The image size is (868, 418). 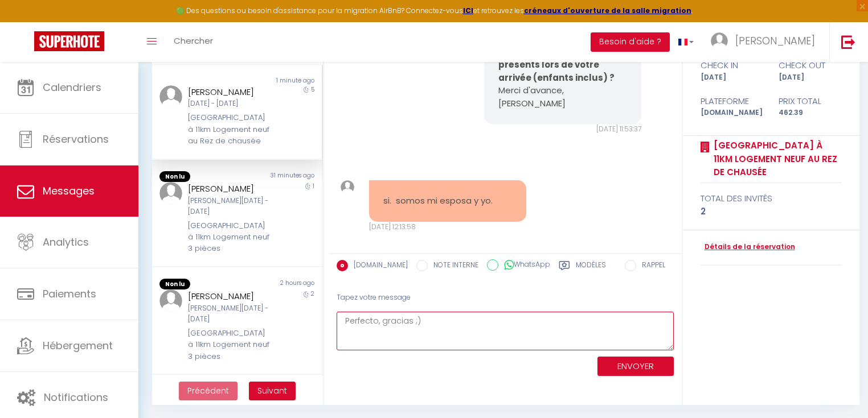 What do you see at coordinates (448, 200) in the screenshot?
I see `pre: si. somos mi esposa y yo.` at bounding box center [448, 200].